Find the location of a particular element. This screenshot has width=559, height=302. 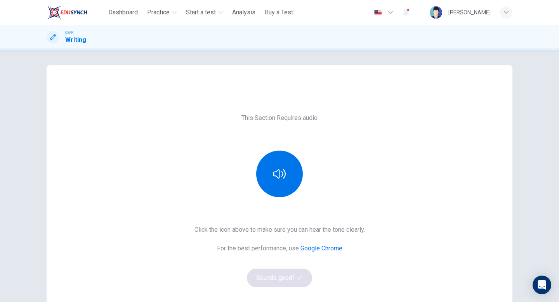

button: Practice is located at coordinates (162, 12).